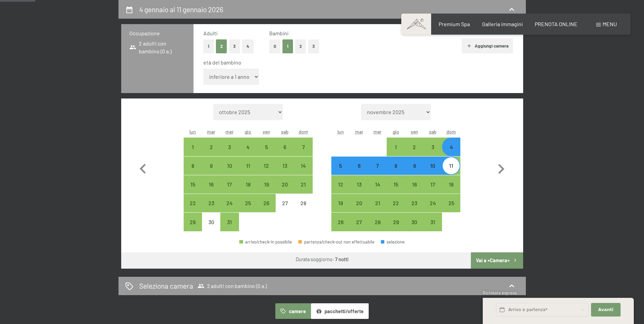  I want to click on div: Mon Jan 05 2026, so click(341, 166).